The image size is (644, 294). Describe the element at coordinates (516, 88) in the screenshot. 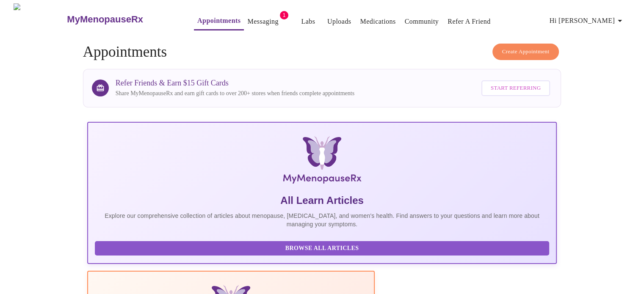

I see `span: Start Referring` at that location.